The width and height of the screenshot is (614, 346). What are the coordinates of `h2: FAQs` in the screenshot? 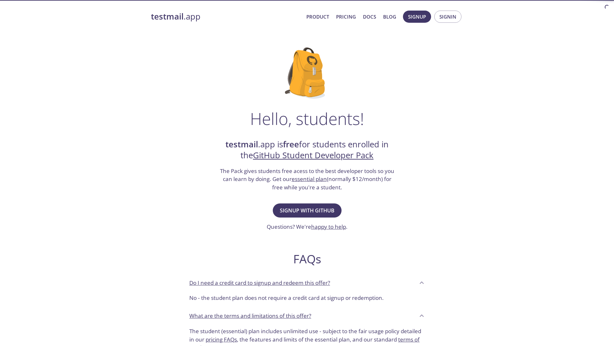 It's located at (307, 259).